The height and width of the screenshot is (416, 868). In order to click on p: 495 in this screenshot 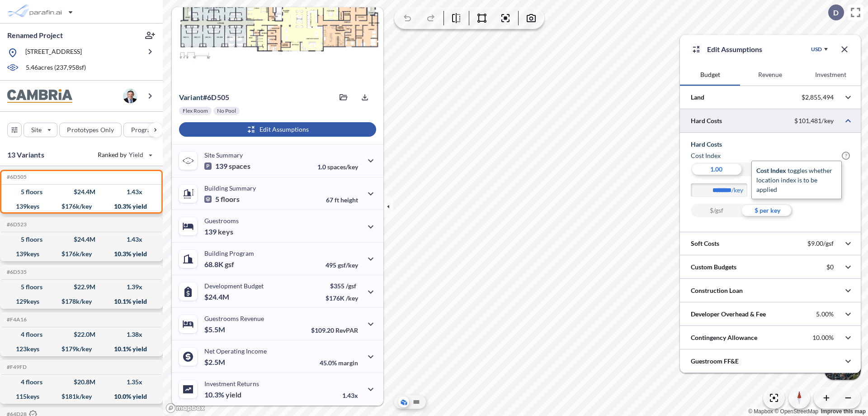, I will do `click(342, 264)`.